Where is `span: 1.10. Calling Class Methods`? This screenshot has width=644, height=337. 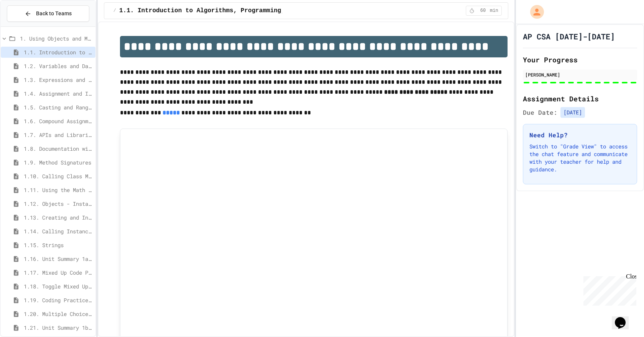
span: 1.10. Calling Class Methods is located at coordinates (58, 176).